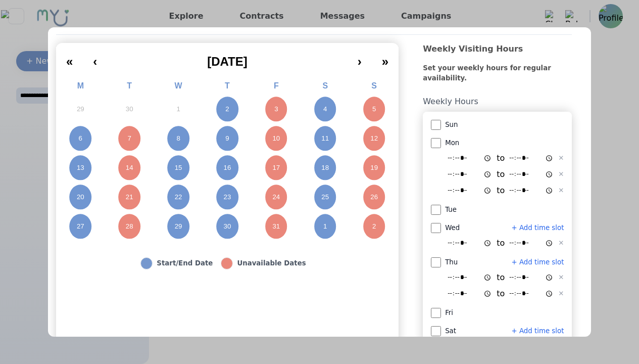 The image size is (639, 364). I want to click on button: October 1, 2025, so click(178, 109).